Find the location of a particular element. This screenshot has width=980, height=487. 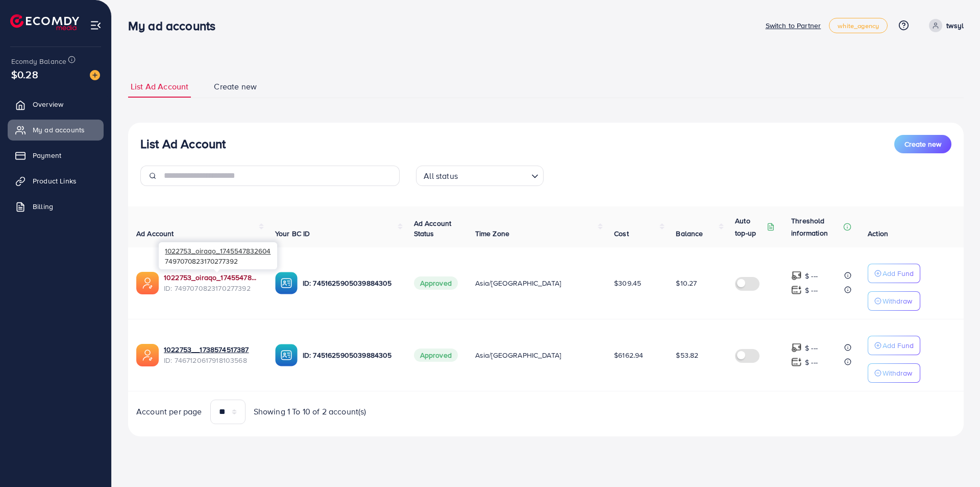

span: ID: 7467120617918103568 is located at coordinates (211, 360).